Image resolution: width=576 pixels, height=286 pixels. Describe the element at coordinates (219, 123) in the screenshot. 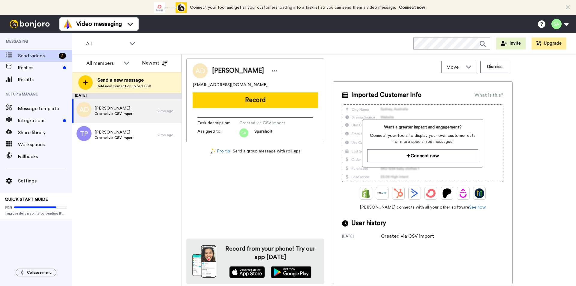

I see `span: Task description :` at that location.